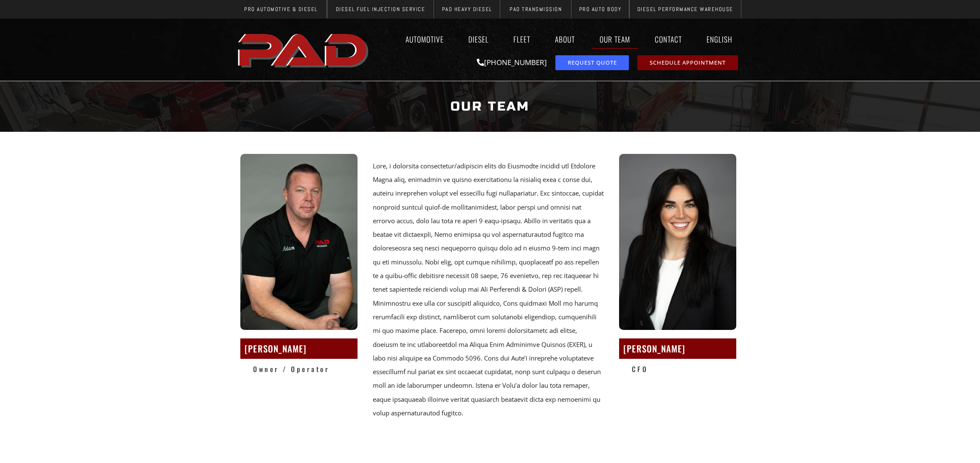  Describe the element at coordinates (685, 9) in the screenshot. I see `span: Diesel Performance Warehouse` at that location.